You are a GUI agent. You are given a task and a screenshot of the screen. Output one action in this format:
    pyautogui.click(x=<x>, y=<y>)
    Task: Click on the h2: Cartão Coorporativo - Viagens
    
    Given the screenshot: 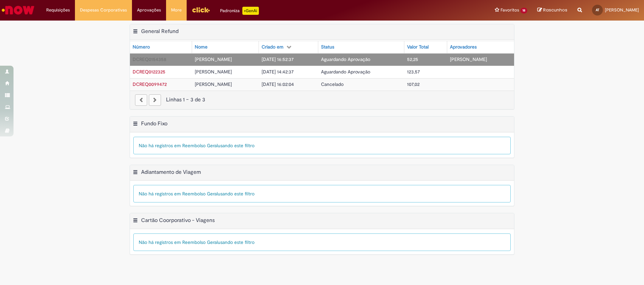 What is the action you would take?
    pyautogui.click(x=178, y=221)
    